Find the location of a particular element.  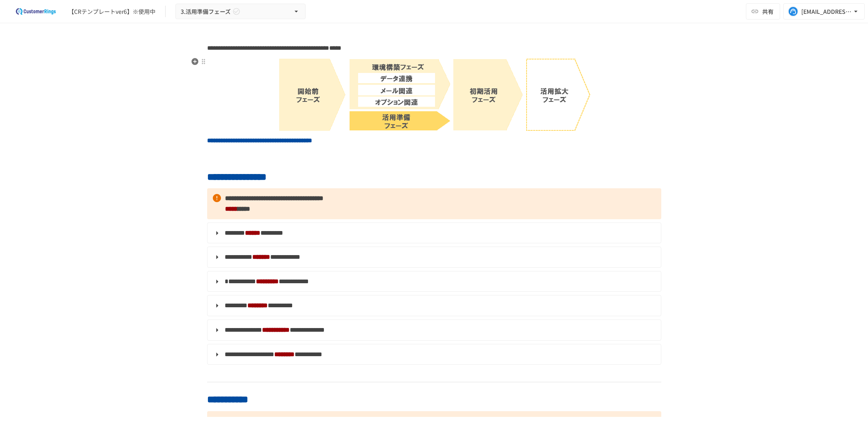

img: BYC3Tr9xQ0goH5s07hXTeHyjFi9nKO6h9l73oObQviV is located at coordinates (434, 94).